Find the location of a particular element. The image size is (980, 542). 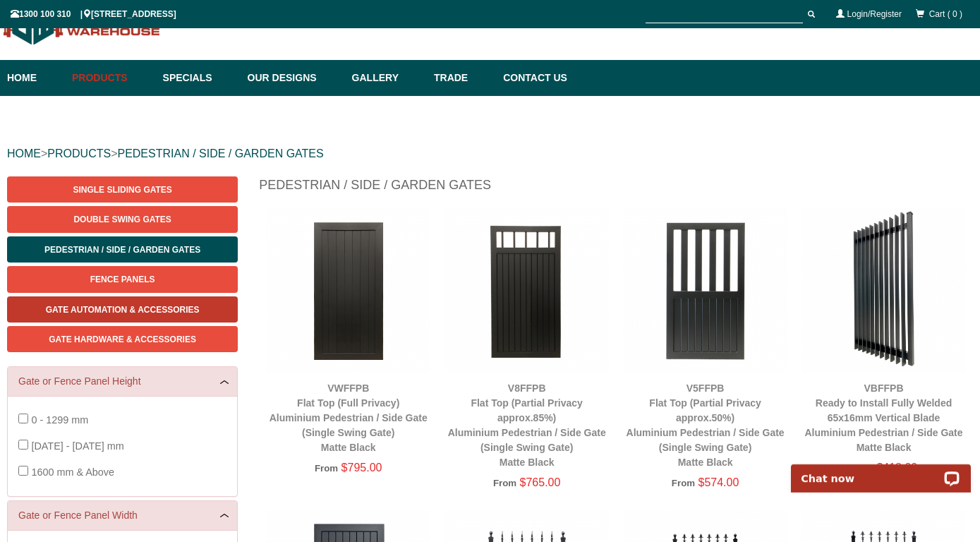

a: Gate Automation & Accessories is located at coordinates (122, 309).